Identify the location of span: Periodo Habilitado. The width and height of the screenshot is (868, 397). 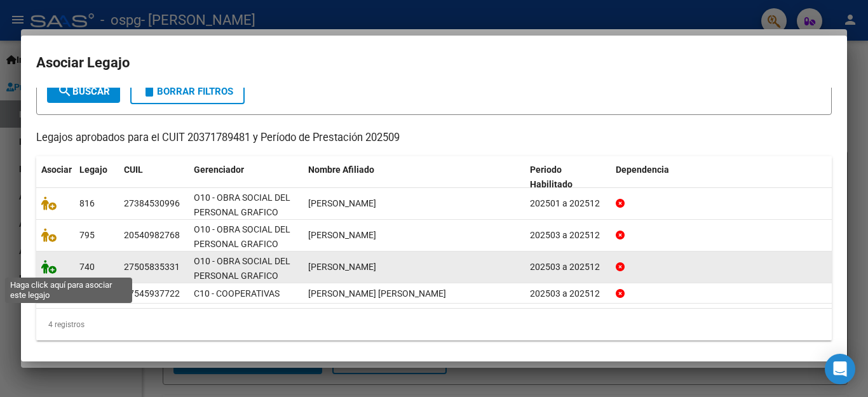
(551, 176).